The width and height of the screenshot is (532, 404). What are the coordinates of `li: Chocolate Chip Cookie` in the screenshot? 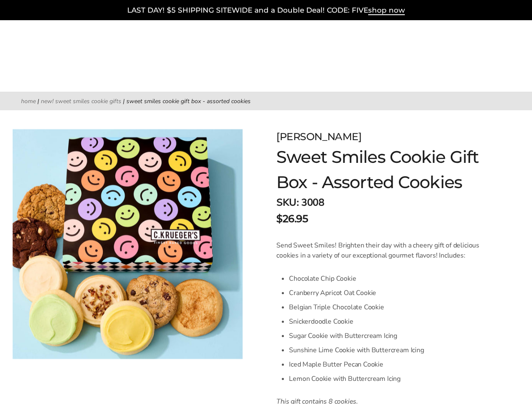 It's located at (389, 279).